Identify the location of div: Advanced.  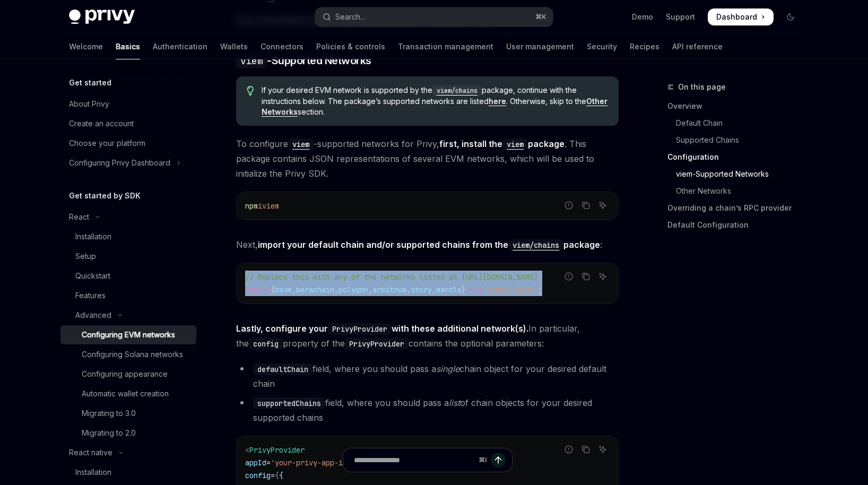
(93, 315).